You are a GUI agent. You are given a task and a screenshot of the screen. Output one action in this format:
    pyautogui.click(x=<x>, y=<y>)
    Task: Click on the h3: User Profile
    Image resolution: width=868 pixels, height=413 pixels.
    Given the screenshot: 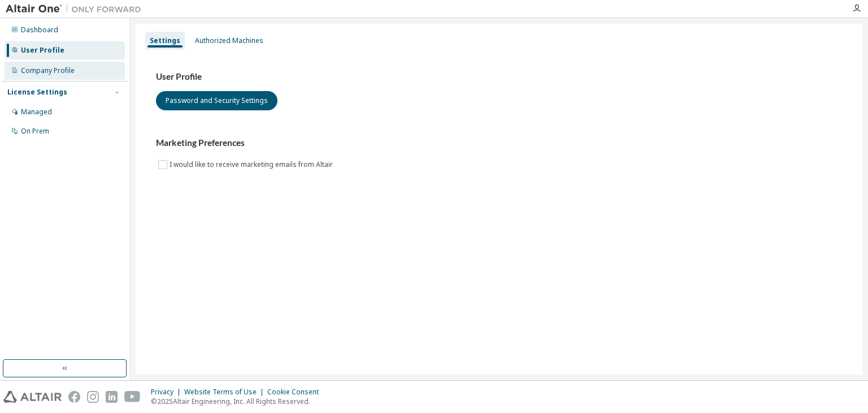 What is the action you would take?
    pyautogui.click(x=498, y=77)
    